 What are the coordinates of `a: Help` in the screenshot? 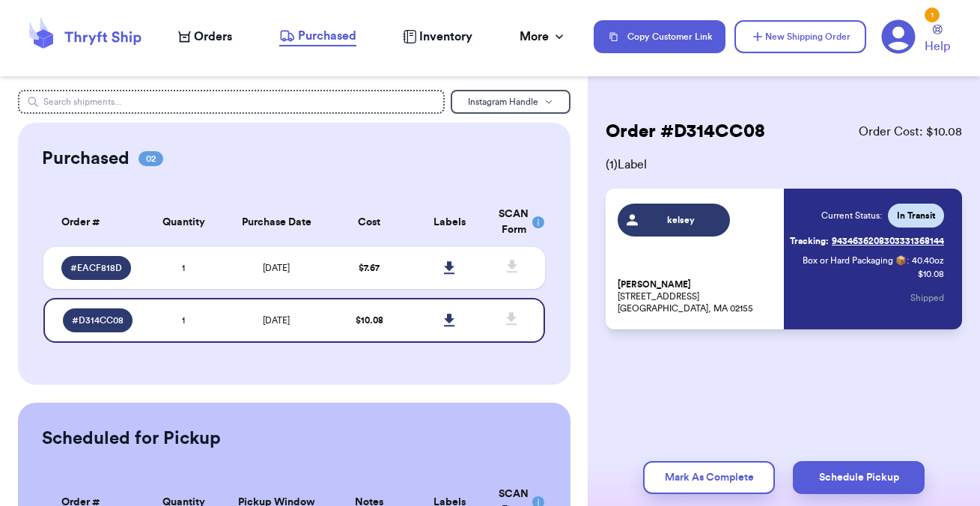 It's located at (937, 40).